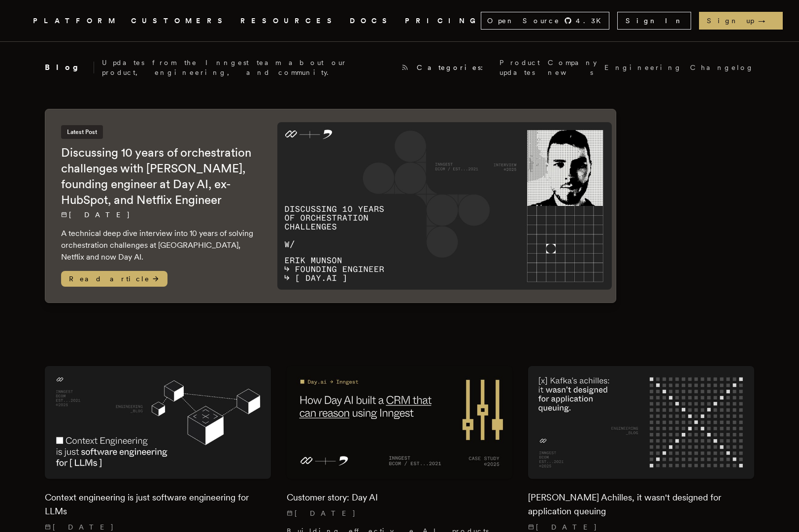 This screenshot has height=532, width=799. Describe the element at coordinates (454, 67) in the screenshot. I see `span: Categories:` at that location.